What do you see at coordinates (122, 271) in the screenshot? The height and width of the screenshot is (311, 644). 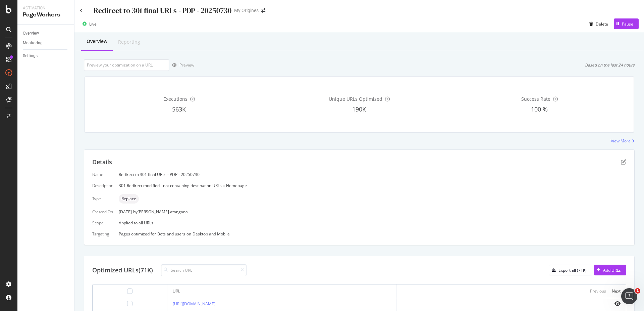 I see `div: Optimized URLs (71K)` at bounding box center [122, 271].